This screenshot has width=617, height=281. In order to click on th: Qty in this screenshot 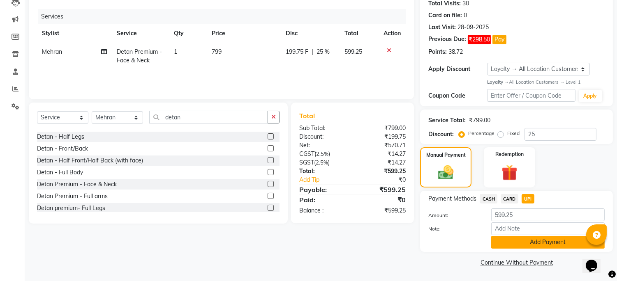, I will do `click(188, 33)`.